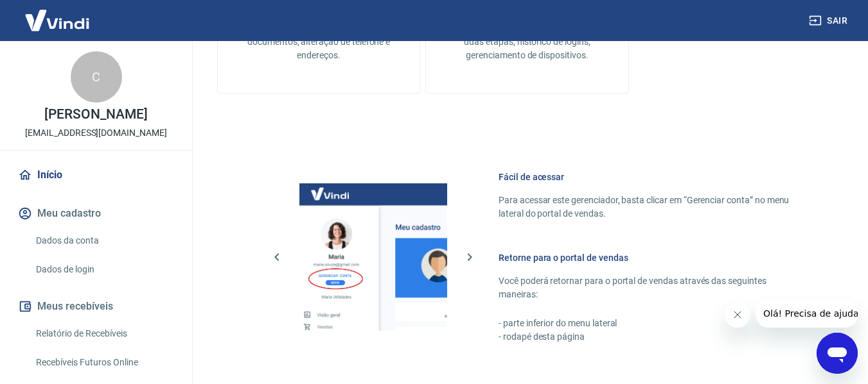 This screenshot has height=384, width=868. What do you see at coordinates (652, 258) in the screenshot?
I see `h6: Retorne para o portal de vendas` at bounding box center [652, 258].